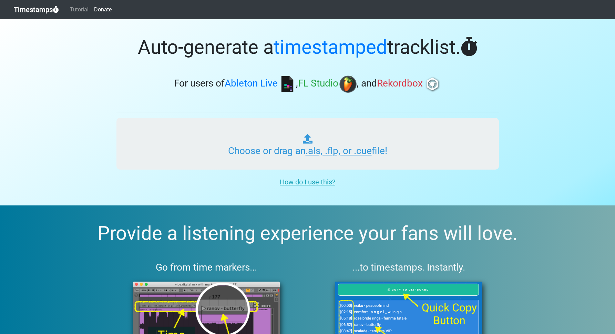 This screenshot has width=615, height=334. Describe the element at coordinates (287, 84) in the screenshot. I see `img: ableton.png` at that location.